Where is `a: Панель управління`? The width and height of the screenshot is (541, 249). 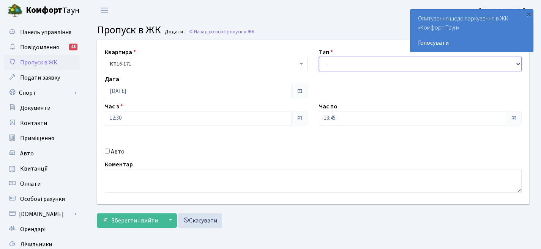 a: Панель управління is located at coordinates (42, 32).